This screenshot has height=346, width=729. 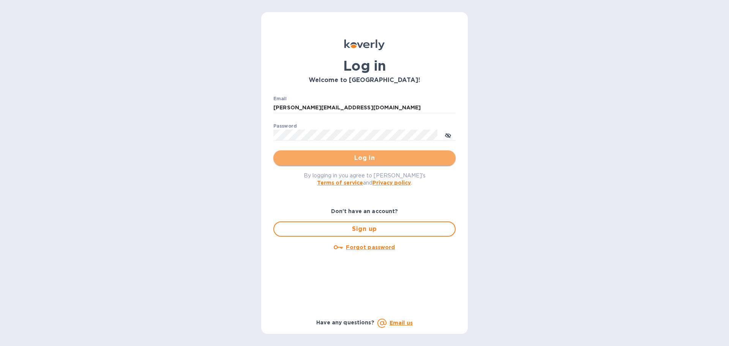 I want to click on a: Email us, so click(x=401, y=323).